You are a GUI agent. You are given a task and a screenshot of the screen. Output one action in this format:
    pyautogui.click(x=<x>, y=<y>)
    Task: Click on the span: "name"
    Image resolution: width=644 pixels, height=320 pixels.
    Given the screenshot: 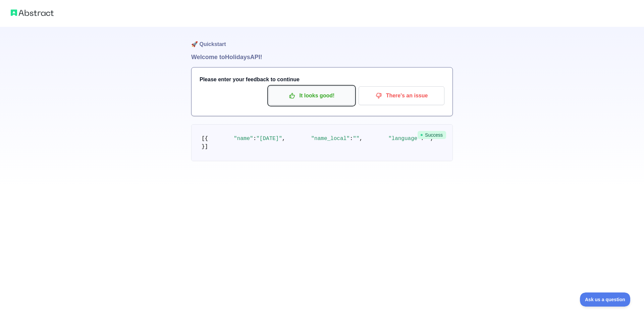 What is the action you would take?
    pyautogui.click(x=243, y=138)
    